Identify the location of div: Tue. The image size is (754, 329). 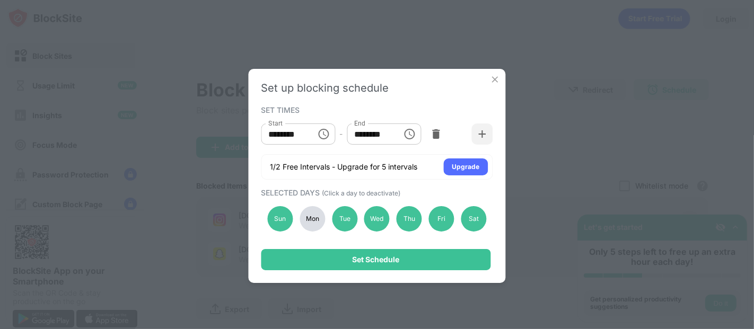
(345, 219).